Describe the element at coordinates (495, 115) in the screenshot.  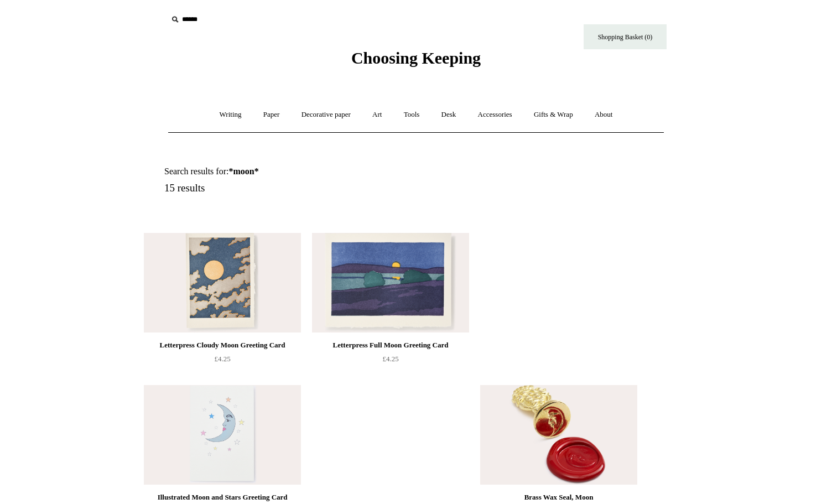
I see `a: Accessories` at that location.